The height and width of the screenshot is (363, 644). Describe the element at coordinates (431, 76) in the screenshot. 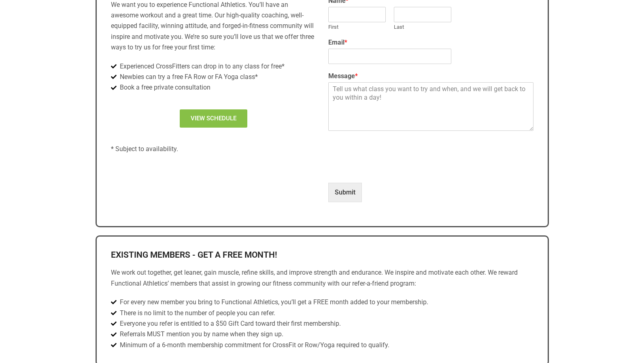

I see `label: Message` at that location.